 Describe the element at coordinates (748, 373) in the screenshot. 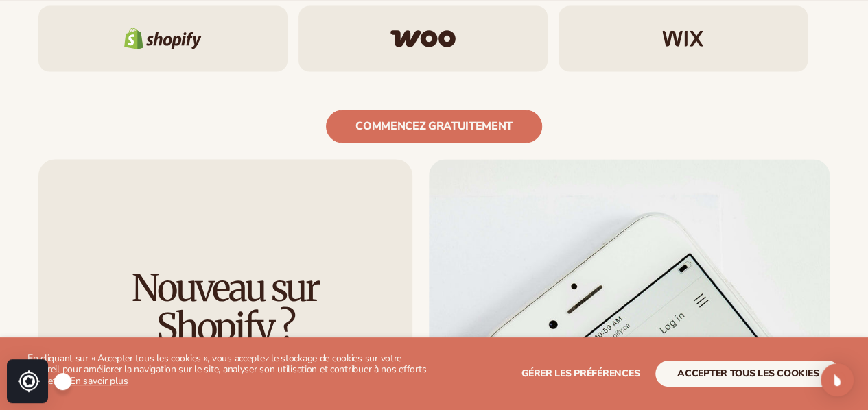

I see `font: accepter tous les cookies` at that location.